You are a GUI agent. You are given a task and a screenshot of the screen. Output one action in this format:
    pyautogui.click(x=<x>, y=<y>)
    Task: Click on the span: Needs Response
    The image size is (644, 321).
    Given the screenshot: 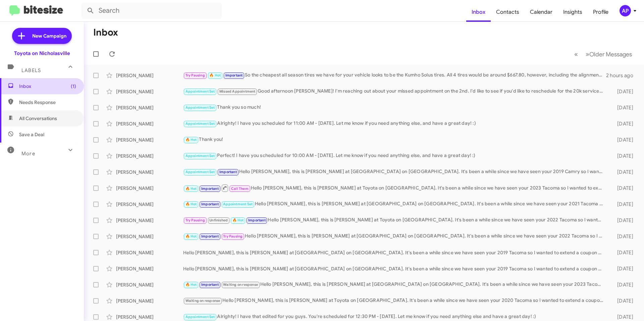 What is the action you would take?
    pyautogui.click(x=48, y=102)
    